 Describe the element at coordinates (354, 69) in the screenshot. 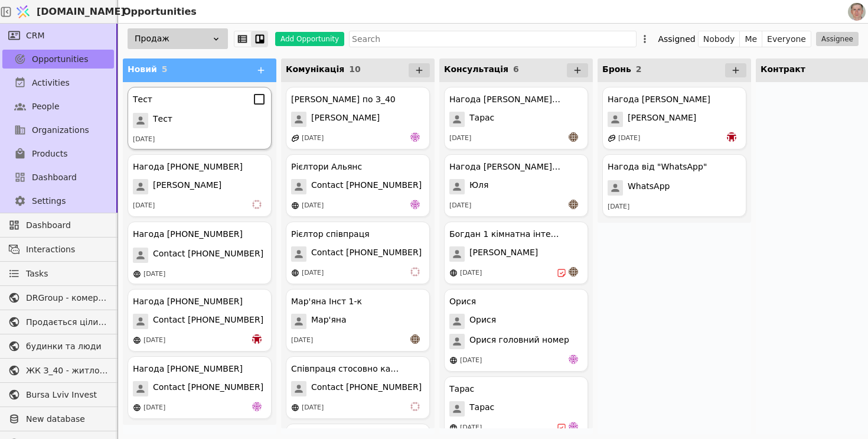

I see `span: 10` at that location.